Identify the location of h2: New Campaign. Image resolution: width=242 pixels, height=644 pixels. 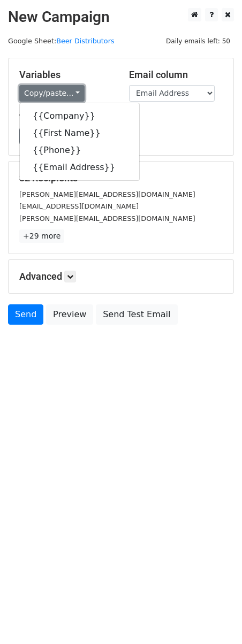
(121, 17).